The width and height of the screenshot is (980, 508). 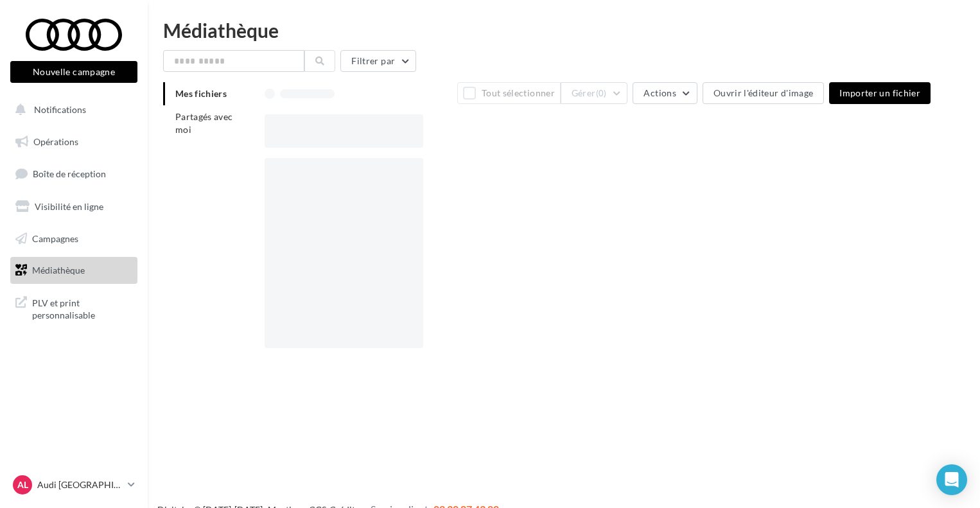 What do you see at coordinates (379, 61) in the screenshot?
I see `button: Filtrer par` at bounding box center [379, 61].